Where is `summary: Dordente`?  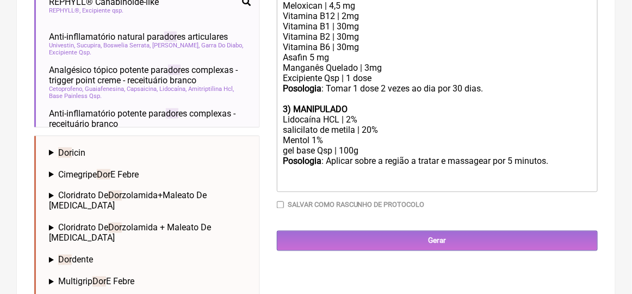 summary: Dordente is located at coordinates (150, 260).